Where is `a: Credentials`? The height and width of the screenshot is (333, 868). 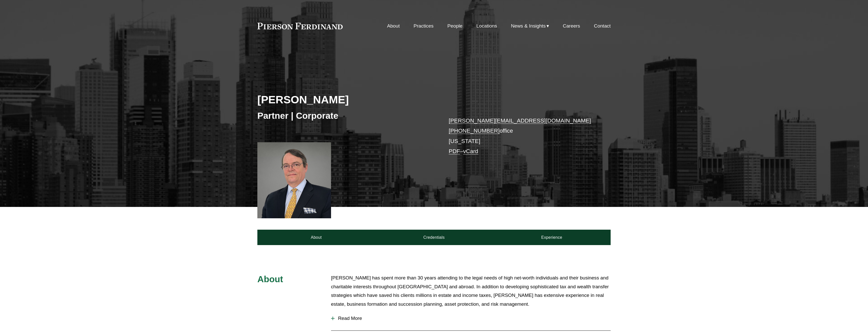
a: Credentials is located at coordinates (434, 237).